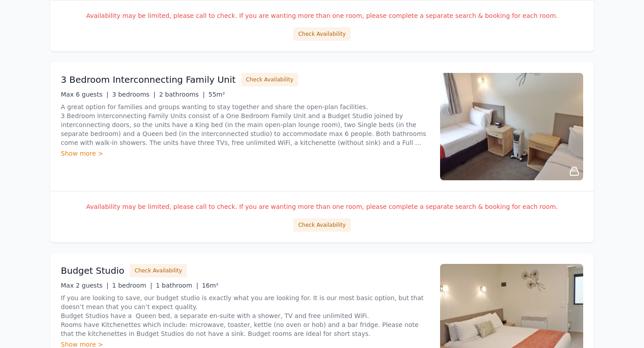  Describe the element at coordinates (245, 316) in the screenshot. I see `p: If you are looking to save, our budget studio is exactly what you are looking for. It is our most...` at that location.